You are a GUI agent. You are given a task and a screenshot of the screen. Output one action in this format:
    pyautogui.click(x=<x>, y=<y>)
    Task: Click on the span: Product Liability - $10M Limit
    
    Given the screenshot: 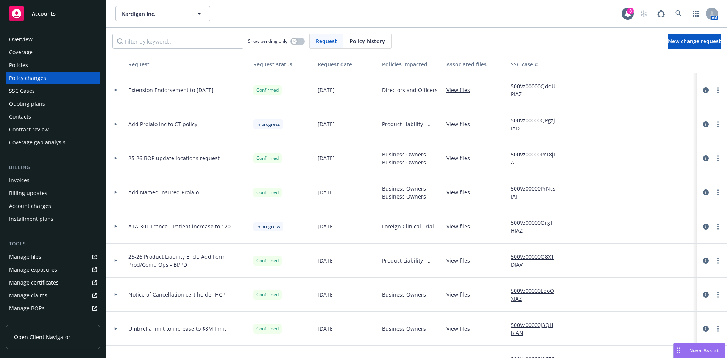 What is the action you would take?
    pyautogui.click(x=411, y=260)
    